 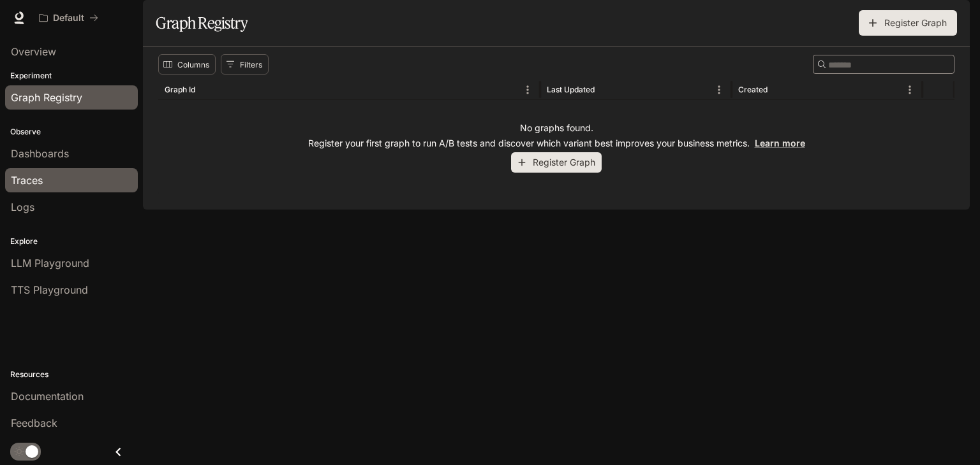 I want to click on a: Learn more, so click(x=780, y=143).